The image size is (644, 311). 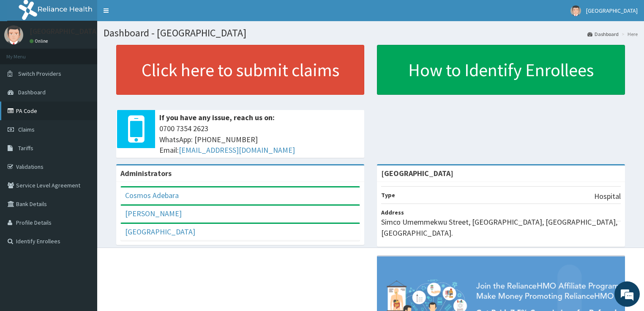 I want to click on b: If you have any issue, reach us on:, so click(x=217, y=117).